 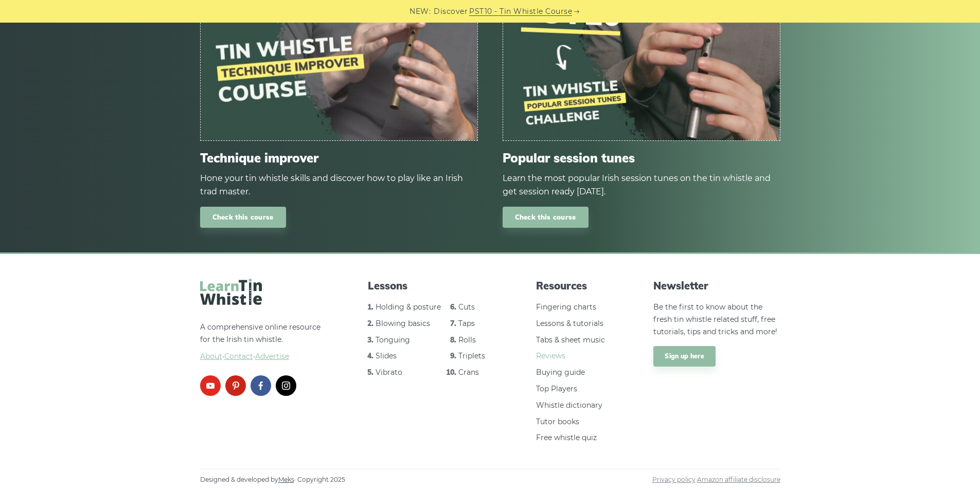 I want to click on a: PST10 - Tin Whistle Course, so click(x=521, y=11).